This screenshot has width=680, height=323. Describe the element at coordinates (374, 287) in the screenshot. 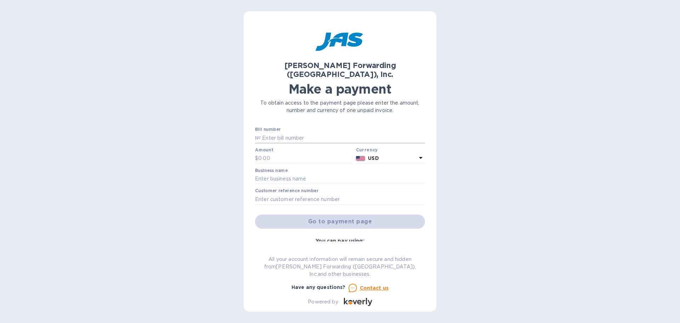

I see `u: Contact us` at that location.